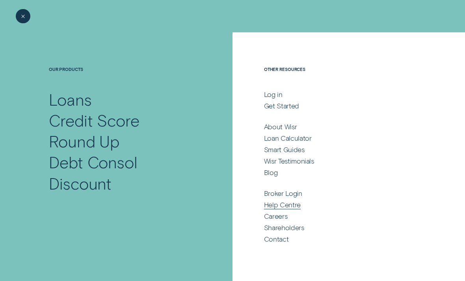 This screenshot has width=465, height=281. I want to click on div: Loan Calculator, so click(288, 138).